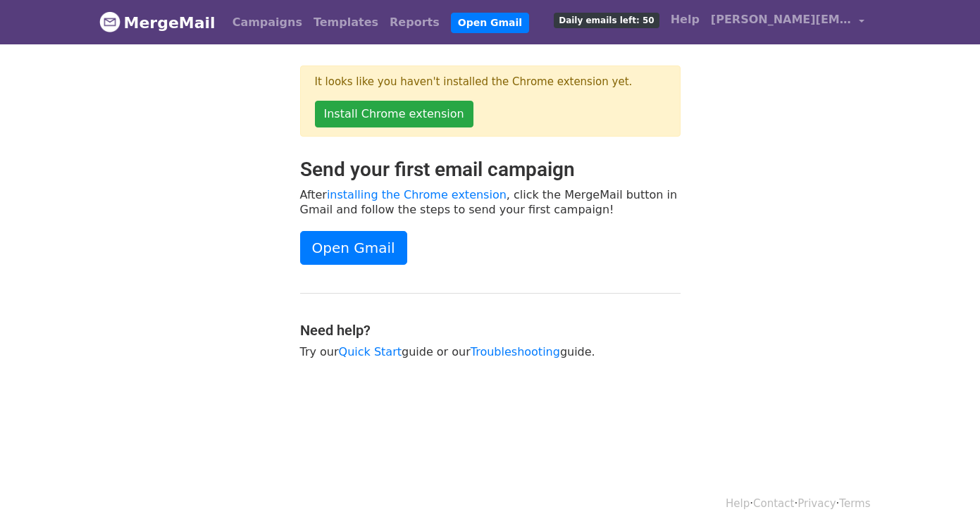 The image size is (980, 531). Describe the element at coordinates (416, 194) in the screenshot. I see `a: installing the Chrome extension` at that location.